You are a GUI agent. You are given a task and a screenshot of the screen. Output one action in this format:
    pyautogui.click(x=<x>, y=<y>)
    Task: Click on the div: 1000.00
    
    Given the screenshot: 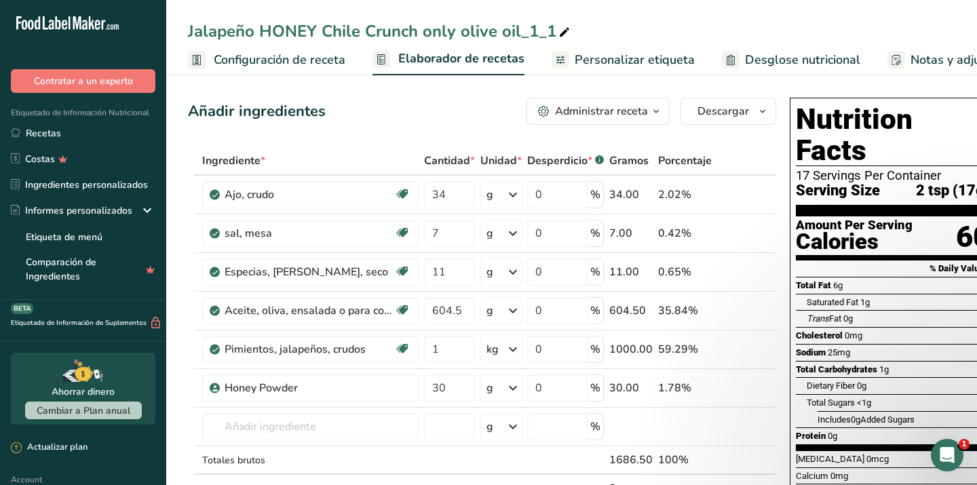 What is the action you would take?
    pyautogui.click(x=631, y=349)
    